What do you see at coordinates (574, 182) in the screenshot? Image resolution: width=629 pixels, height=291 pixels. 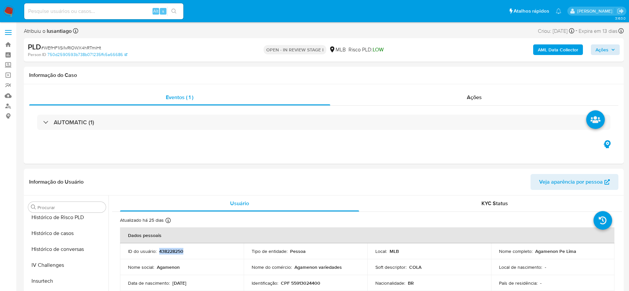 I see `button: Veja aparência por pessoa` at bounding box center [574, 182].